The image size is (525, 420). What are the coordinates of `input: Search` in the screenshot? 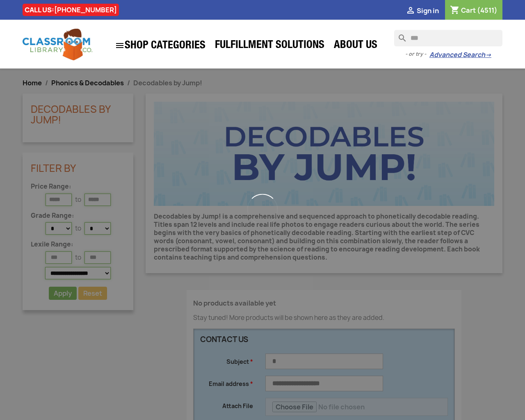 It's located at (448, 38).